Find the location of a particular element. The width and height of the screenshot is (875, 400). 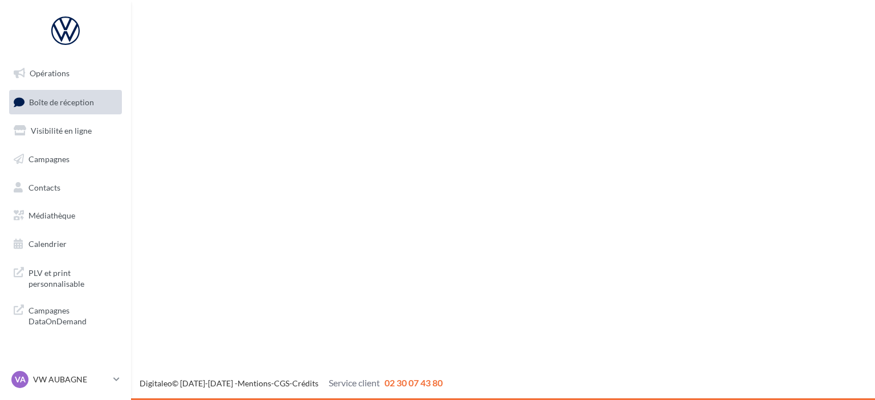

a: Boîte de réception is located at coordinates (65, 102).